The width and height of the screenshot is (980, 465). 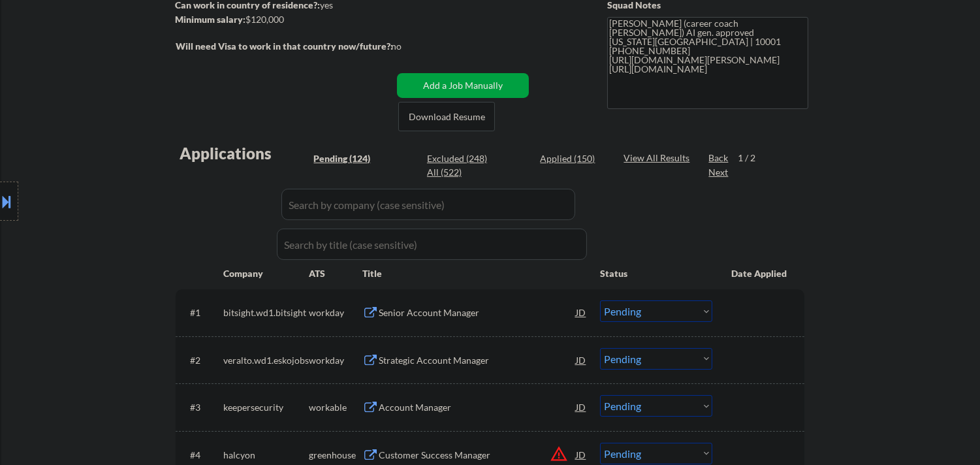 I want to click on button: Add a Job Manually, so click(x=462, y=85).